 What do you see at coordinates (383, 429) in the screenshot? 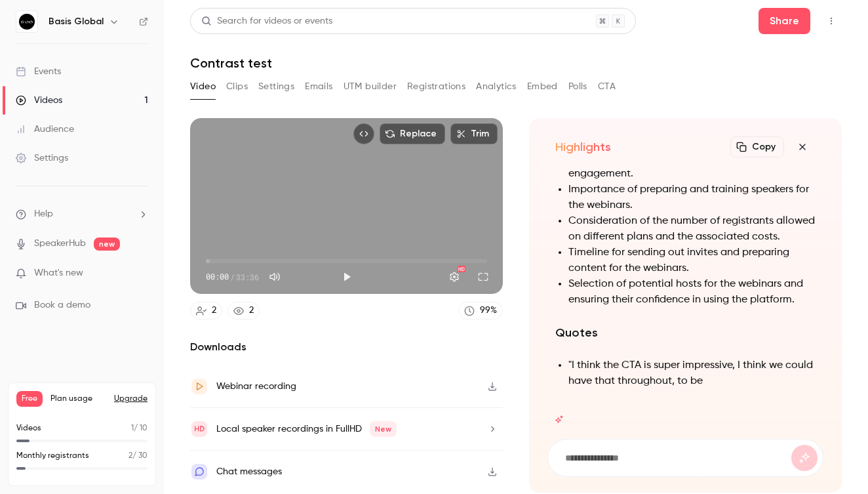
I see `span: New` at bounding box center [383, 429].